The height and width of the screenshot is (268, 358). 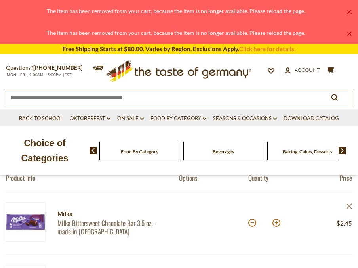 I want to click on a: Baking, Cakes, Desserts, so click(x=307, y=151).